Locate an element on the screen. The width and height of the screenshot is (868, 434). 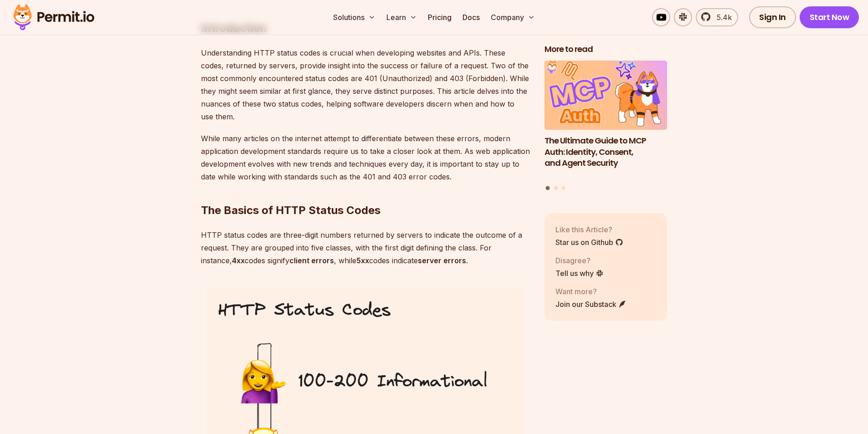
strong: client errors is located at coordinates (311, 260).